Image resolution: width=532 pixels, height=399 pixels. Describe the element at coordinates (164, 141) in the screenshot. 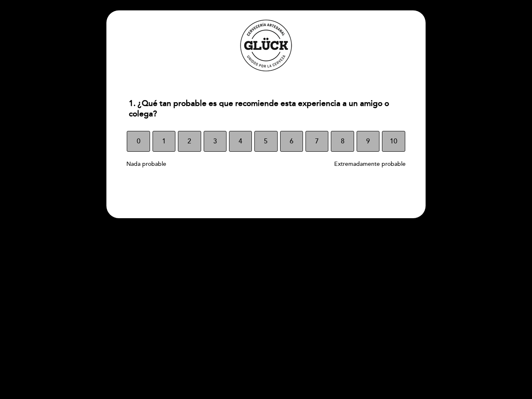

I see `button: 1` at that location.